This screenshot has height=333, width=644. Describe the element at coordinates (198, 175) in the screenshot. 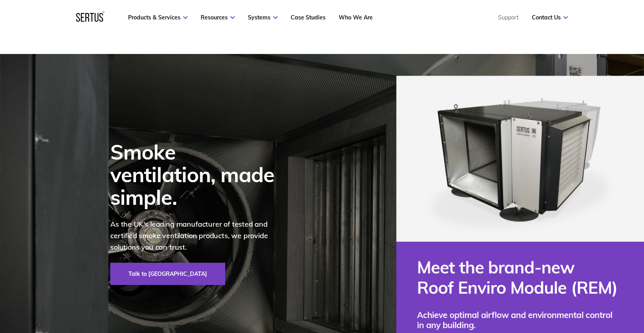

I see `div: Smoke ventilation, made simple.` at that location.